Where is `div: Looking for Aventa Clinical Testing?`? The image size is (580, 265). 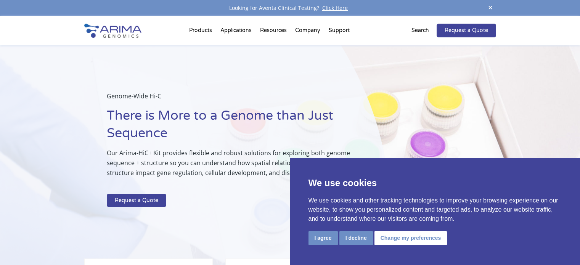
div: Looking for Aventa Clinical Testing? is located at coordinates (290, 8).